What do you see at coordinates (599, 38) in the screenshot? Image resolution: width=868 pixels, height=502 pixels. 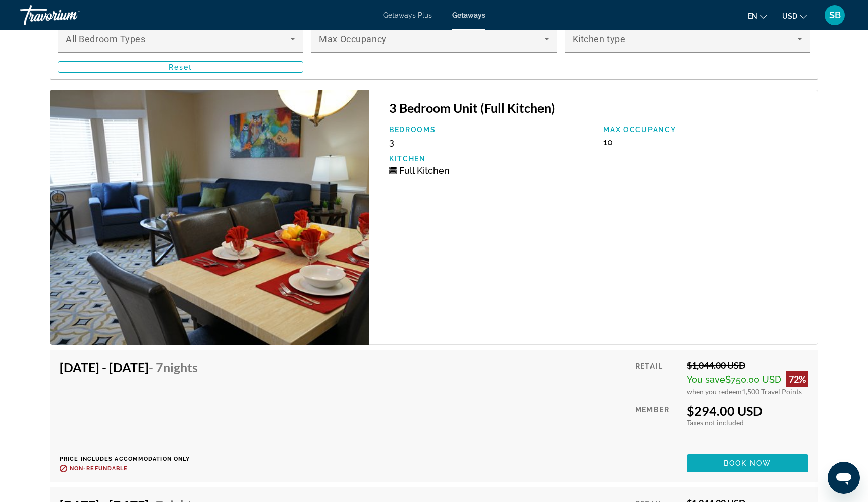 I see `span: Kitchen type` at bounding box center [599, 38].